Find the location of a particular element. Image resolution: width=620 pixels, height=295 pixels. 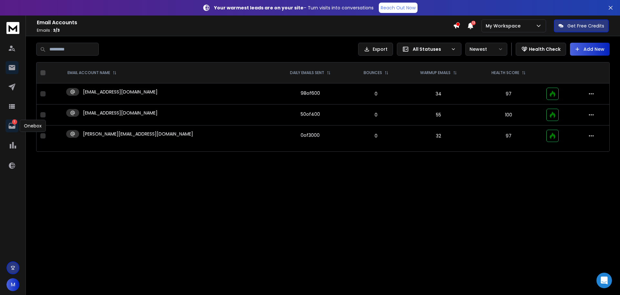

td: 34 is located at coordinates (439, 94).